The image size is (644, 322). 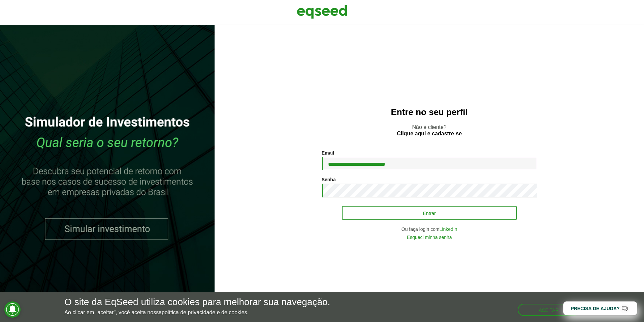 I want to click on p: Não é cliente?, so click(x=429, y=130).